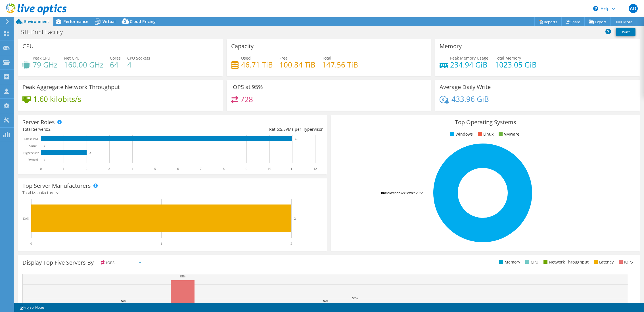 This screenshot has height=312, width=644. What do you see at coordinates (283, 58) in the screenshot?
I see `span: Free` at bounding box center [283, 58].